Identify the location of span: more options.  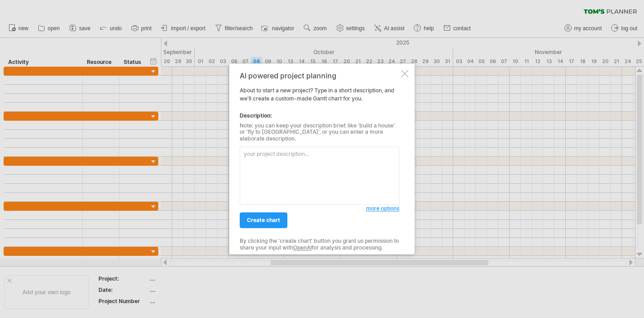
(383, 209).